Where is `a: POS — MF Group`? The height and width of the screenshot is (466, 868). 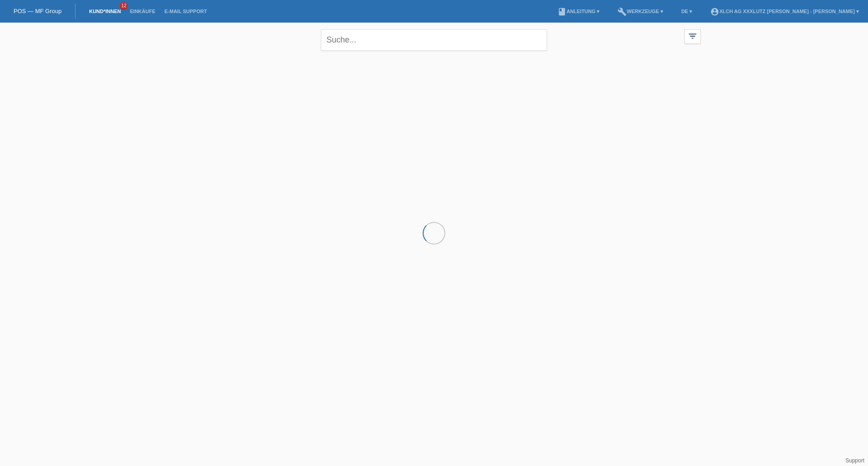
a: POS — MF Group is located at coordinates (37, 11).